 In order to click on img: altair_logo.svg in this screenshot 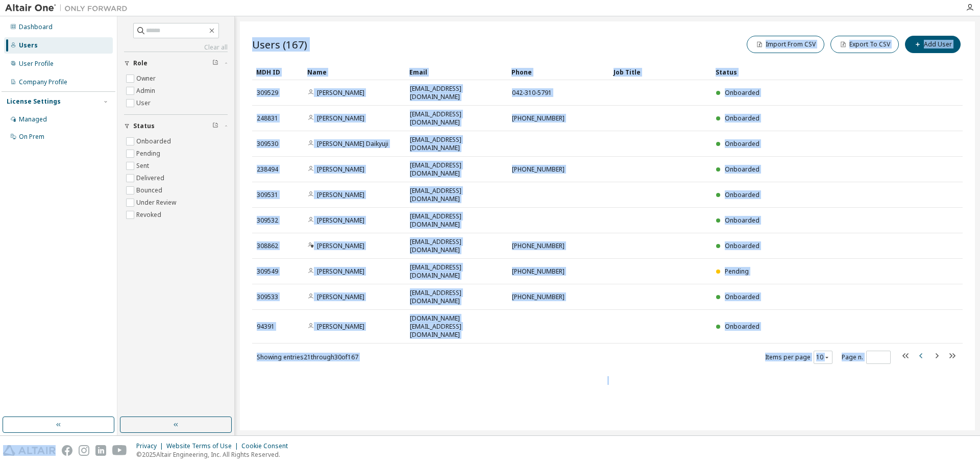, I will do `click(29, 450)`.